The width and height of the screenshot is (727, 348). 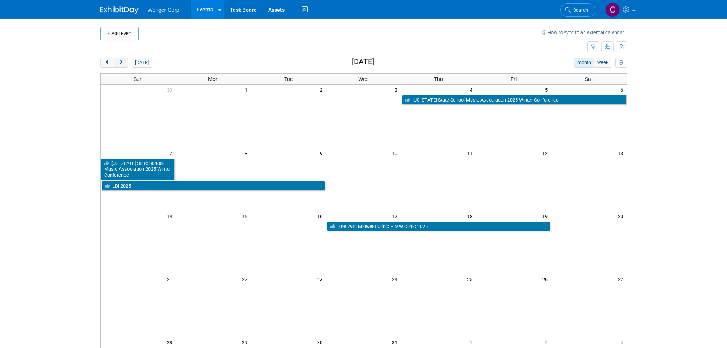 I want to click on span: 5, so click(x=548, y=89).